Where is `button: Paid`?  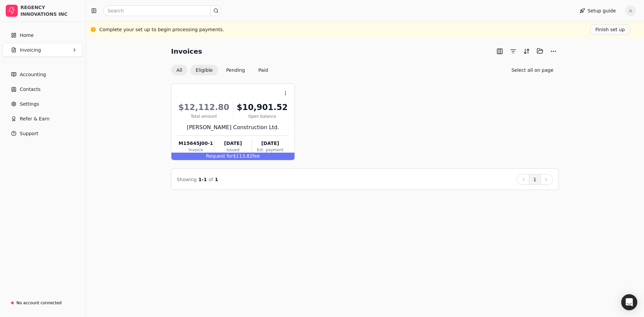 button: Paid is located at coordinates (263, 70).